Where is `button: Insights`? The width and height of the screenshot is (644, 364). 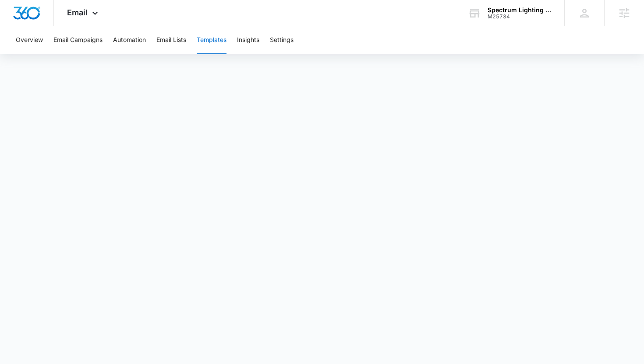
button: Insights is located at coordinates (248, 40).